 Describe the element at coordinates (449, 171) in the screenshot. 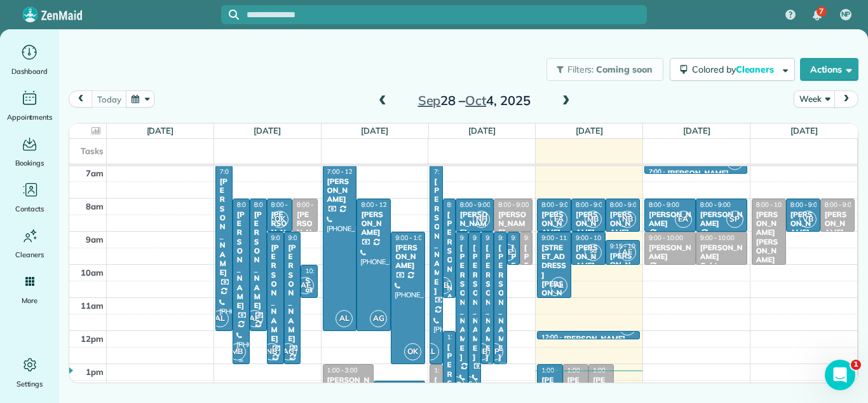

I see `span: 7:00 - 1:00` at that location.